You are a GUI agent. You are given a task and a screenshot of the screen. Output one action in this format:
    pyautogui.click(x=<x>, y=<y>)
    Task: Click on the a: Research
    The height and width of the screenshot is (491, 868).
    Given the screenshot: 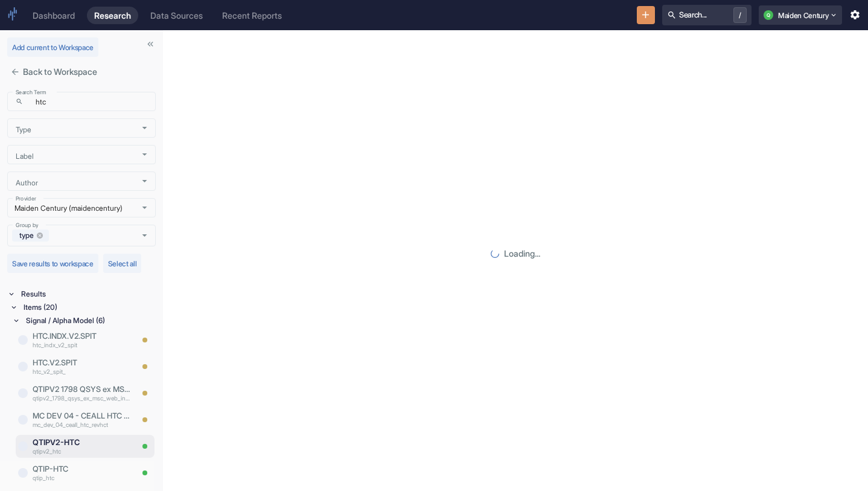 What is the action you would take?
    pyautogui.click(x=113, y=15)
    